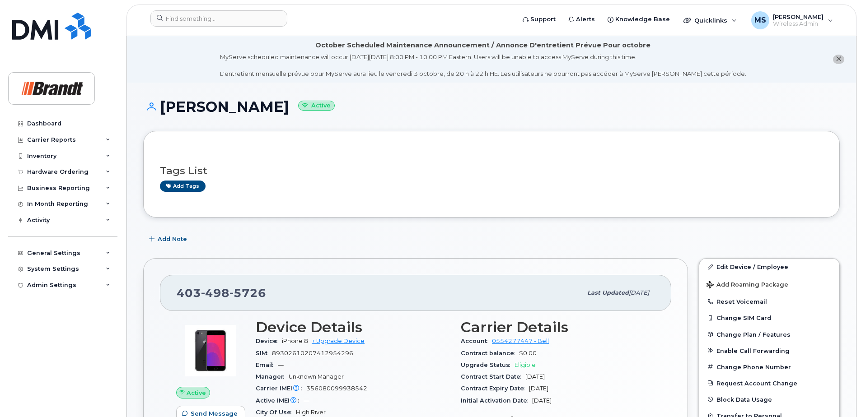 The image size is (861, 417). I want to click on span: 356080099938542, so click(336, 388).